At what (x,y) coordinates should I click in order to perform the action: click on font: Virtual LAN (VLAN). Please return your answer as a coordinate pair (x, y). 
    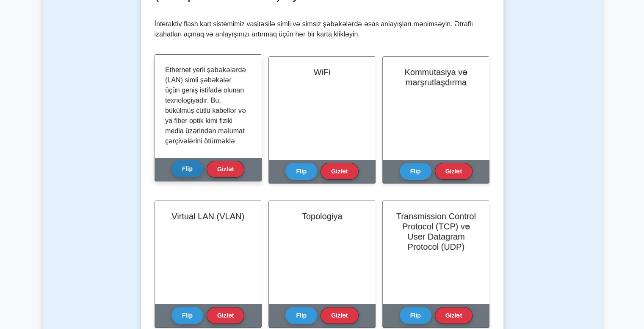
    Looking at the image, I should click on (208, 216).